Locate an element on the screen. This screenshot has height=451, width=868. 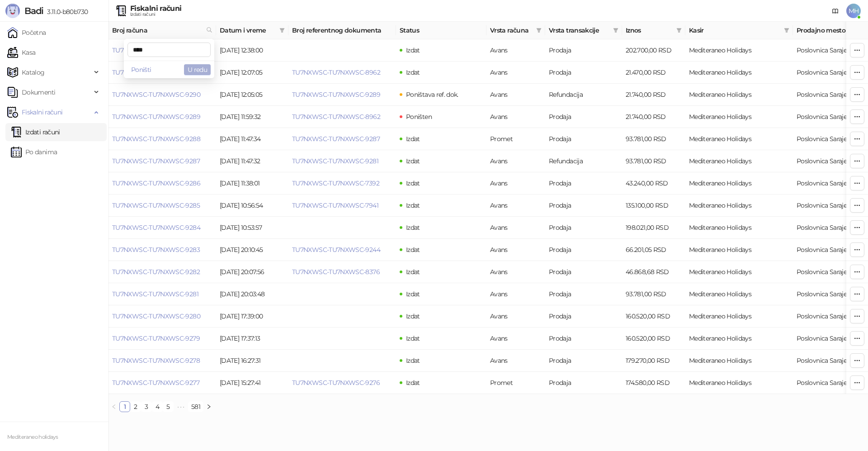
span: Vrsta transakcije is located at coordinates (579, 30).